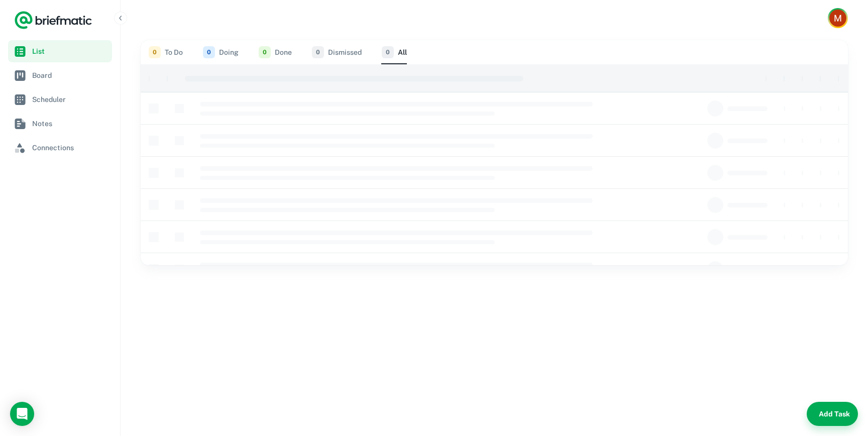 Image resolution: width=868 pixels, height=436 pixels. What do you see at coordinates (60, 76) in the screenshot?
I see `a: Board` at bounding box center [60, 76].